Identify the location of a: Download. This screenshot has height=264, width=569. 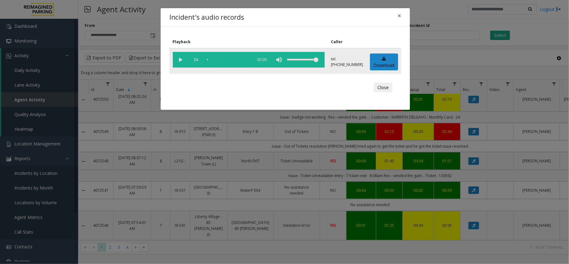
(384, 62).